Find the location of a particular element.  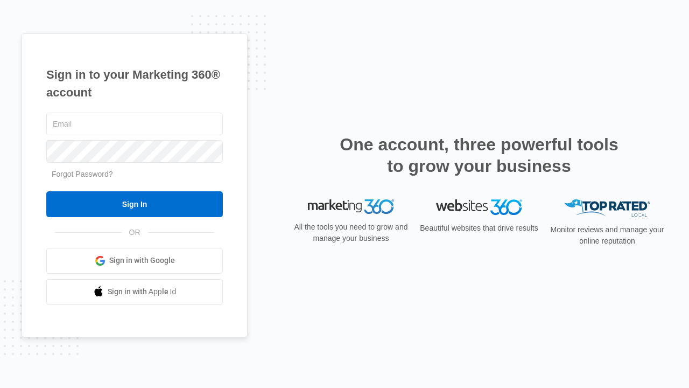

input: Email is located at coordinates (135, 124).